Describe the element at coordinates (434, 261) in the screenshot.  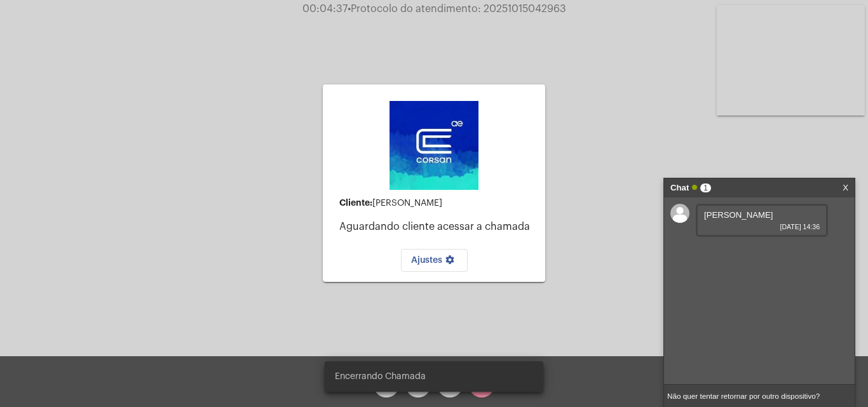
I see `span: Ajustes` at that location.